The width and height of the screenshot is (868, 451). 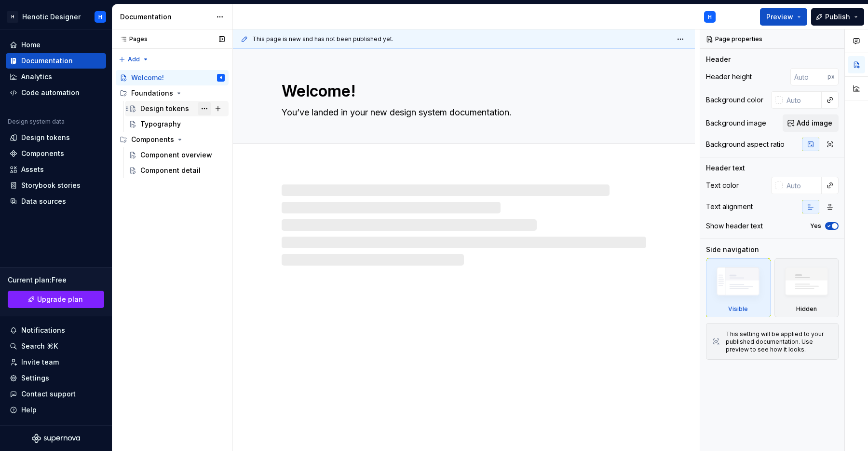 I want to click on span: Publish, so click(x=838, y=17).